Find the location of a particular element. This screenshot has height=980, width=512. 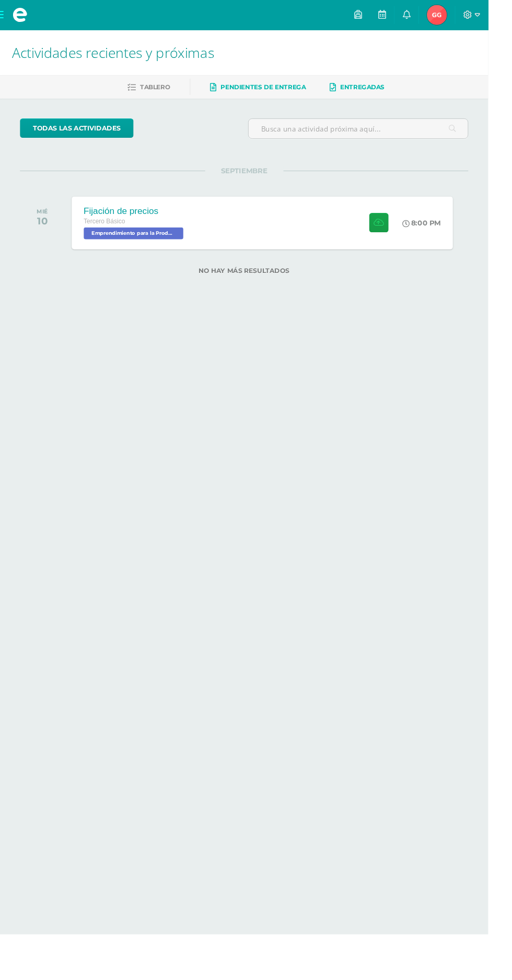

input: Busca una actividad próxima aquí... is located at coordinates (376, 135).